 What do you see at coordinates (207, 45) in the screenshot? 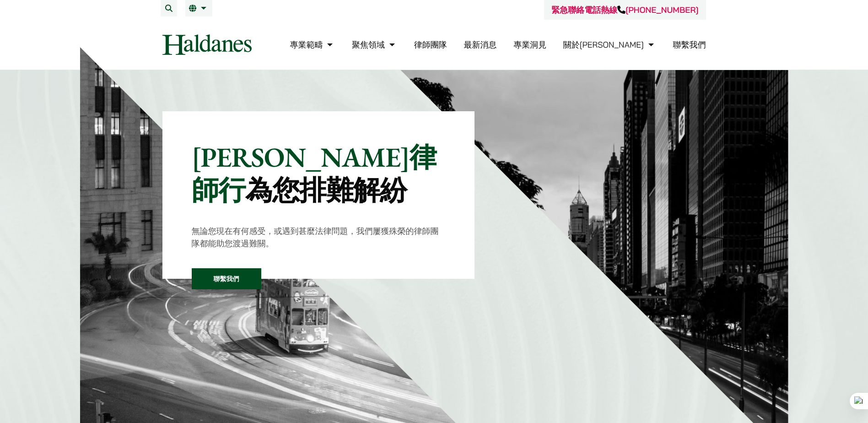
I see `img: Logo of Haldanes` at bounding box center [207, 45].